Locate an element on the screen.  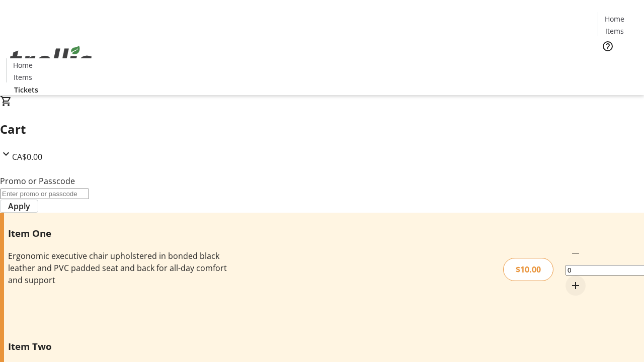
button: Increment by one is located at coordinates (575, 286).